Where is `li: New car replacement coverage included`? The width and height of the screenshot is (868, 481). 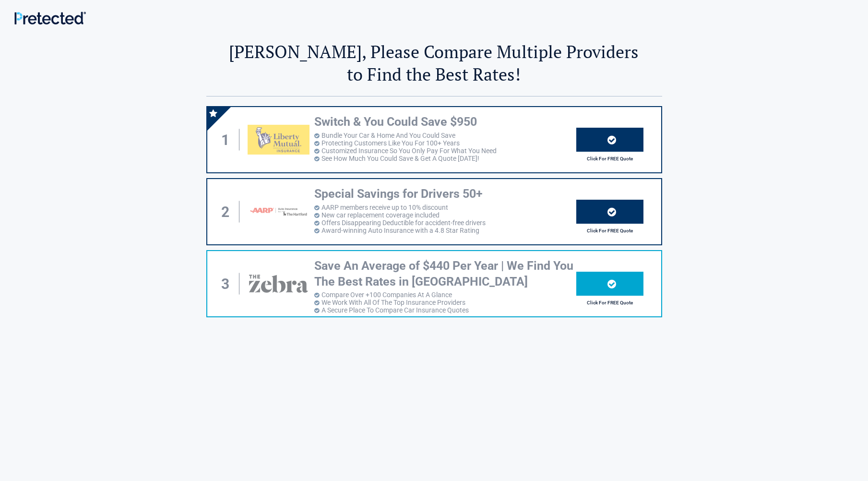
li: New car replacement coverage included is located at coordinates (446, 214).